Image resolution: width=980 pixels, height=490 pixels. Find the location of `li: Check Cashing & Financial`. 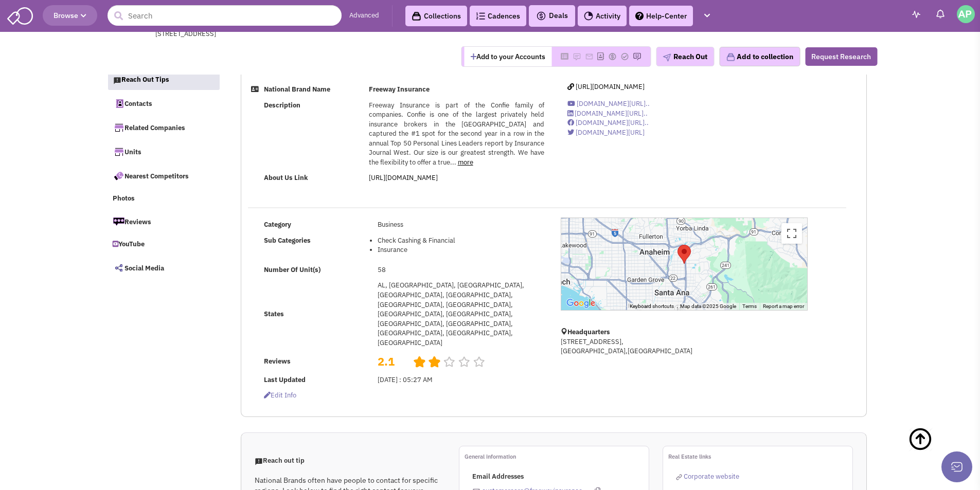

li: Check Cashing & Financial is located at coordinates (461, 240).